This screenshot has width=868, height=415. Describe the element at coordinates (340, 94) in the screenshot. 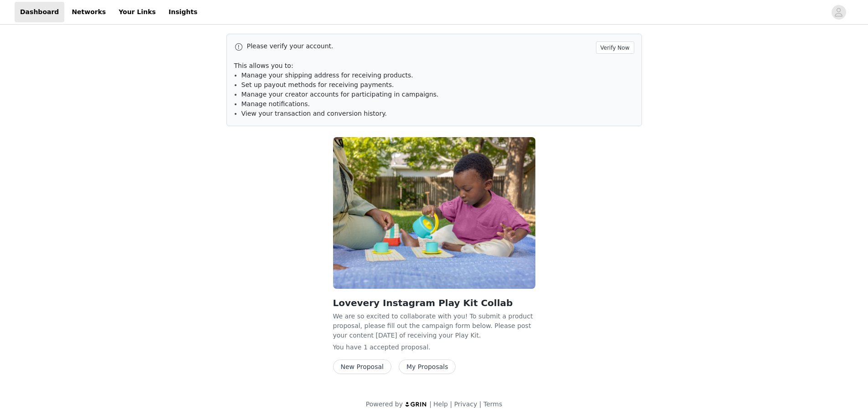

I see `span: Manage your creator accounts for participating in campaigns.` at that location.